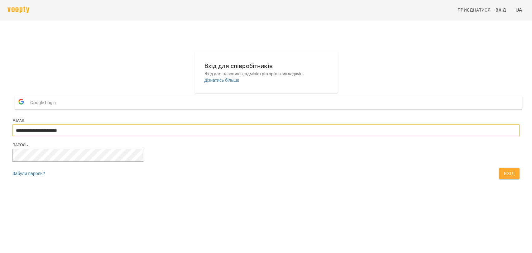 This screenshot has height=253, width=532. Describe the element at coordinates (518, 10) in the screenshot. I see `span: UA` at that location.